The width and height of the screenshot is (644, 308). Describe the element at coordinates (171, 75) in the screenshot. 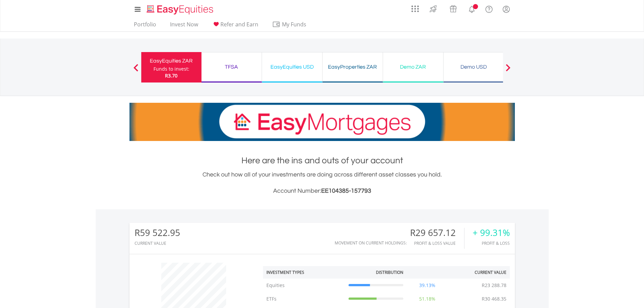

I see `span: R3.70` at that location.